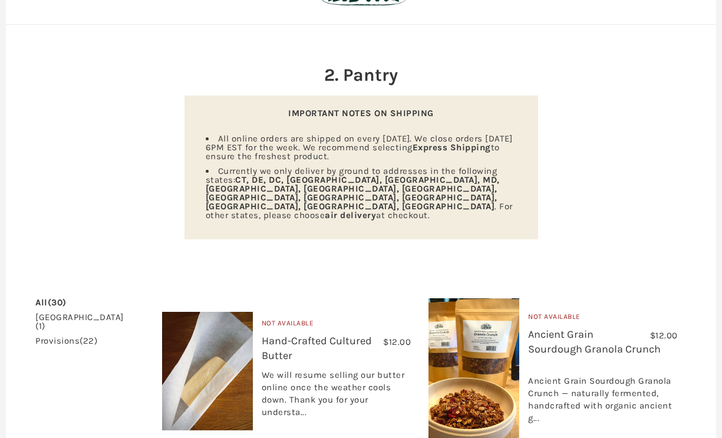  Describe the element at coordinates (88, 340) in the screenshot. I see `span: (22)` at that location.